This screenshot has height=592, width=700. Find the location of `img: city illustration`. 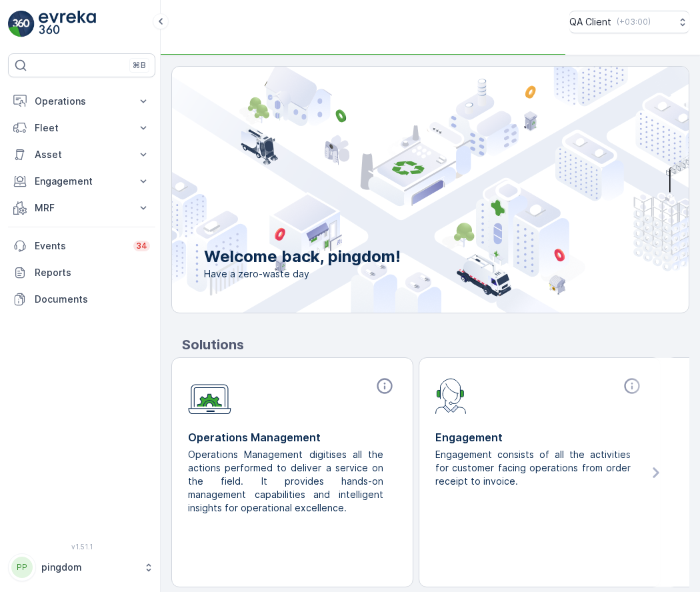

img: city illustration is located at coordinates (400, 189).